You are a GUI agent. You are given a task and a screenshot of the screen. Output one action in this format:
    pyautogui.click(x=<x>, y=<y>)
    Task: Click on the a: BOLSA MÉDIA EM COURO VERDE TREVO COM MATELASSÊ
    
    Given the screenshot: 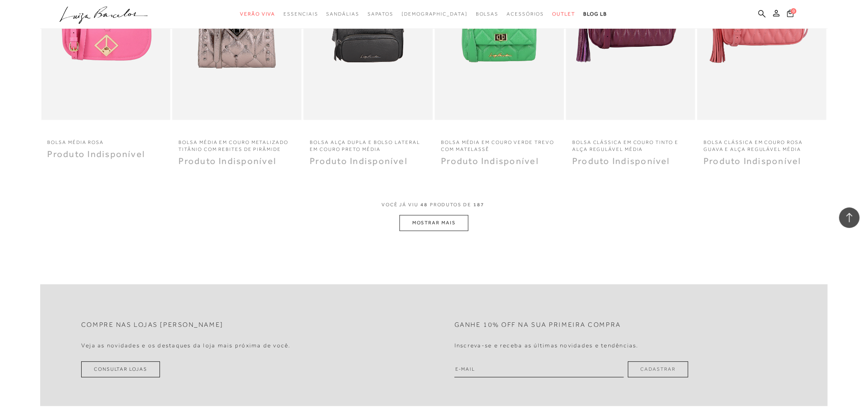 What is the action you would take?
    pyautogui.click(x=499, y=144)
    